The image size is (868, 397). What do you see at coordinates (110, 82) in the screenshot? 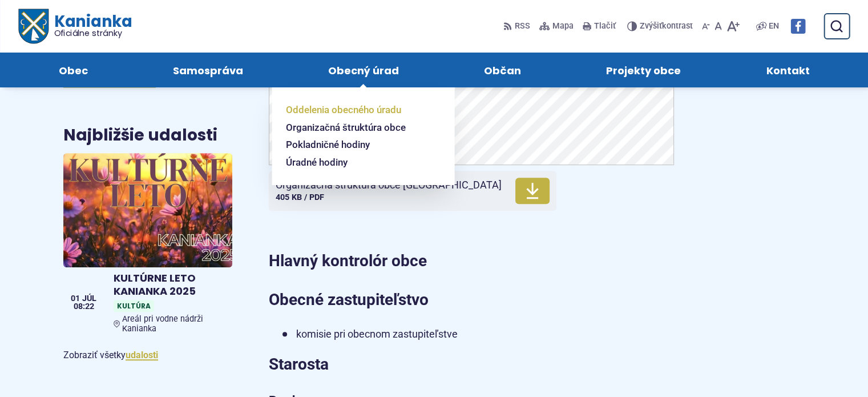
I see `a: Zobraziť celý kalendár` at bounding box center [110, 82].